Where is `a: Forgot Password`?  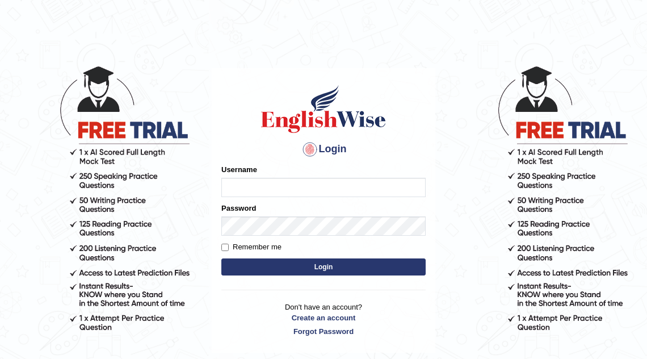 a: Forgot Password is located at coordinates (323, 331).